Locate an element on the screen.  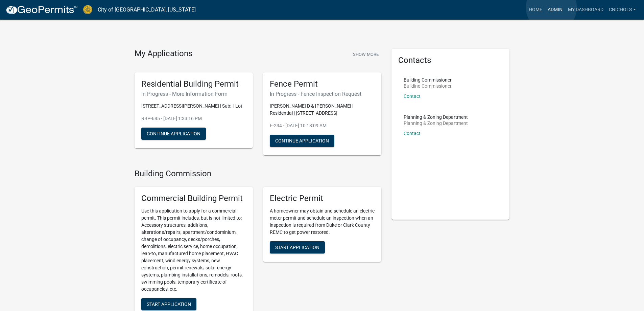
a: Admin is located at coordinates (555, 10).